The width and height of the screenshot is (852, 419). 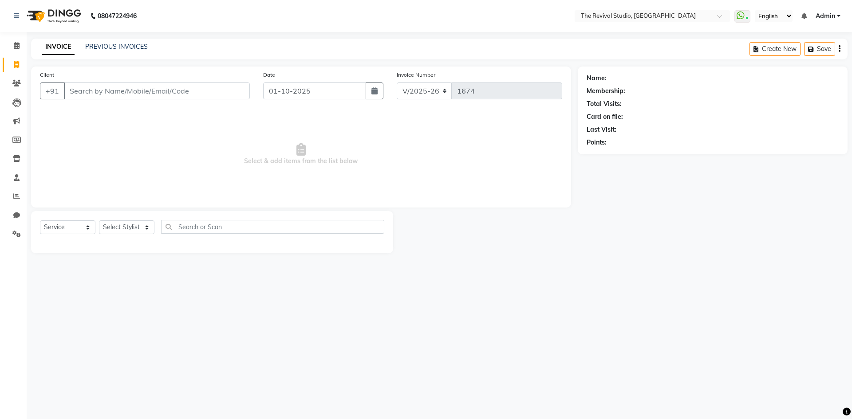 I want to click on button: Save, so click(x=820, y=49).